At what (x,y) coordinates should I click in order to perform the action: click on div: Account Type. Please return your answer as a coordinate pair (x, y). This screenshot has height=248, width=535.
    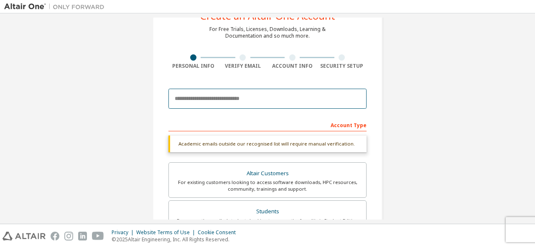
    Looking at the image, I should click on (268, 125).